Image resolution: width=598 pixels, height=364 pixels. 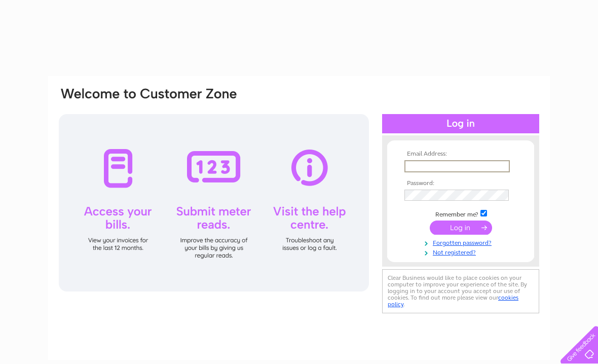 What do you see at coordinates (462, 251) in the screenshot?
I see `a: Not registered?` at bounding box center [462, 251].